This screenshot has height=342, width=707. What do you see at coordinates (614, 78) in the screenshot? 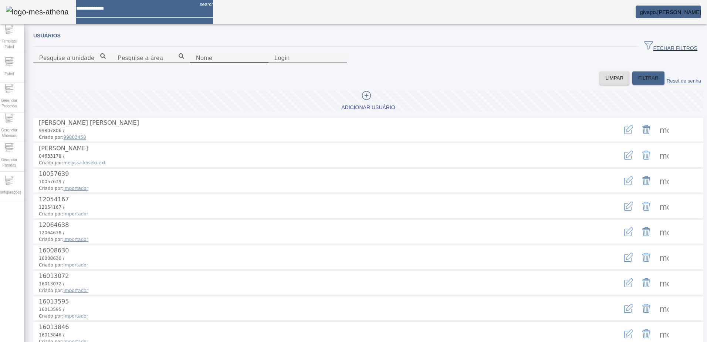
I see `span: LIMPAR` at bounding box center [614, 78].